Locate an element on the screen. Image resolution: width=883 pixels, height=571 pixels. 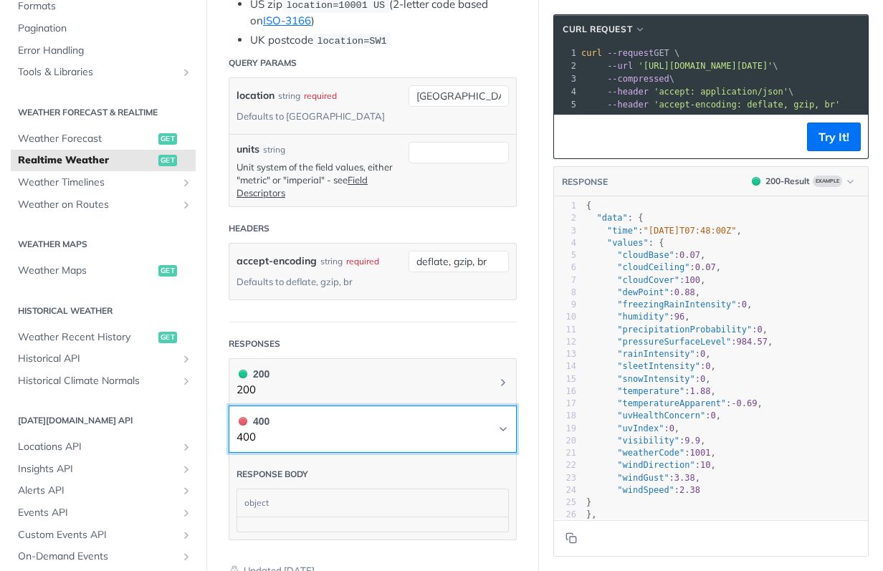
span: 400 is located at coordinates (243, 422).